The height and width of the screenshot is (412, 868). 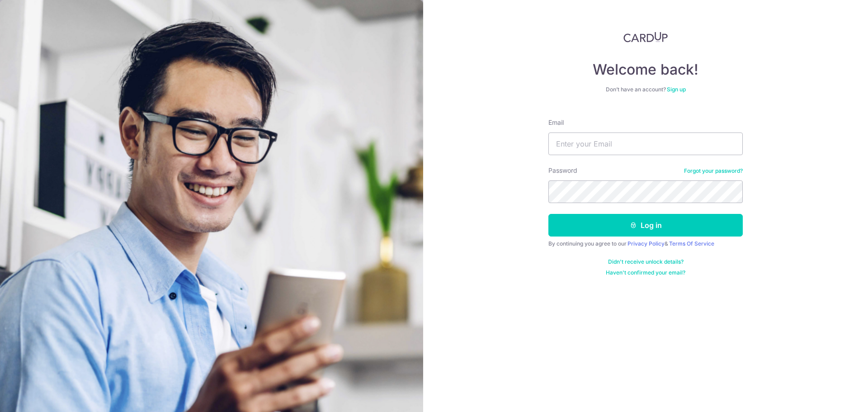 I want to click on a: Didn't receive unlock details?, so click(x=645, y=261).